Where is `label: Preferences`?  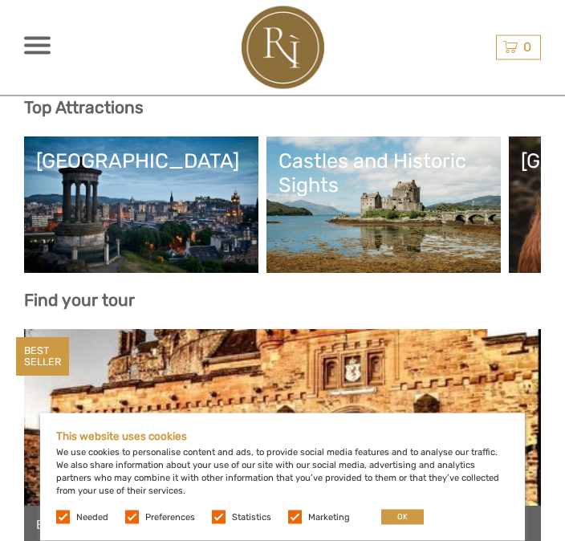
label: Preferences is located at coordinates (170, 517).